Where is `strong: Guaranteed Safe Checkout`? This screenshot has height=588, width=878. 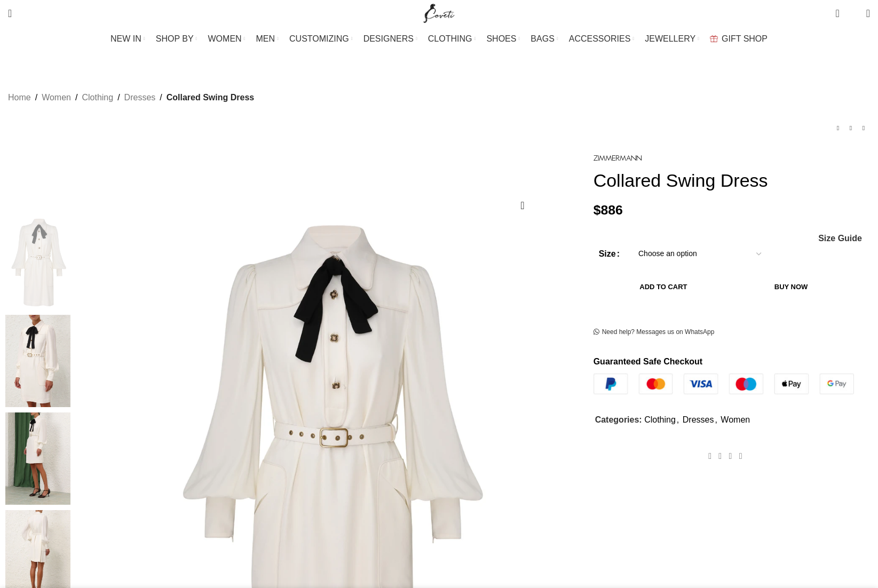 strong: Guaranteed Safe Checkout is located at coordinates (648, 361).